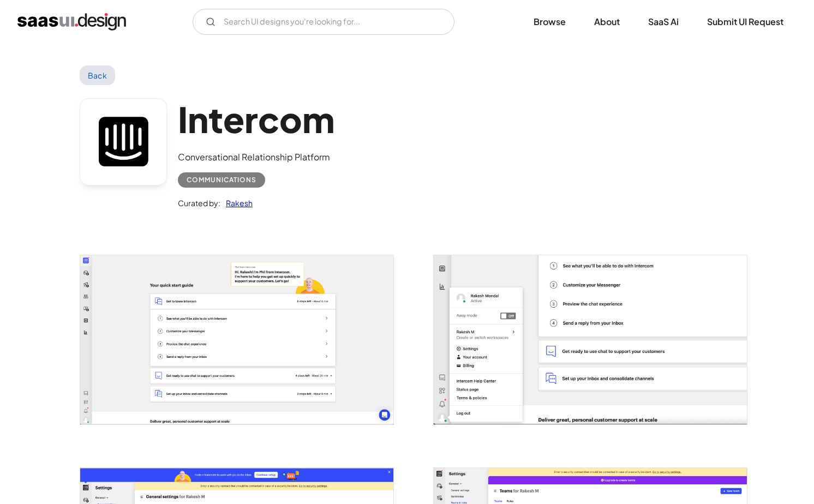 This screenshot has height=504, width=814. I want to click on img: 6016bb54eaca0a2176620638_Intercom-home.jpg, so click(237, 339).